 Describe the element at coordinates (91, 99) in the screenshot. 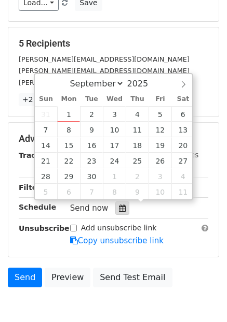

I see `span: Tue` at that location.